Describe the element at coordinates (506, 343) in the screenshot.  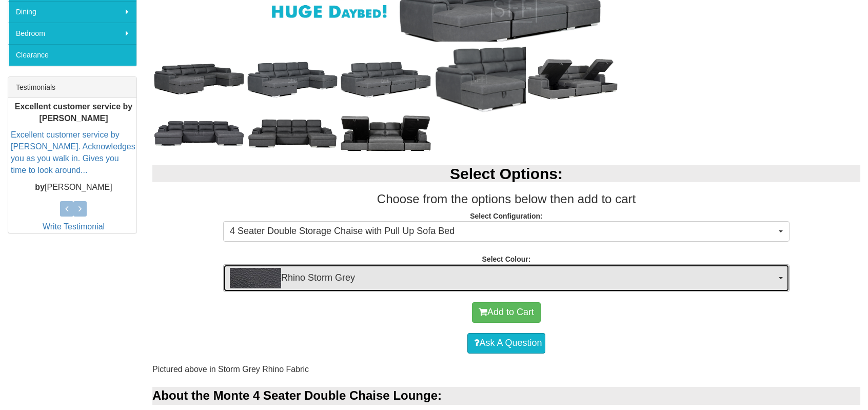
I see `a: Ask A Question` at that location.